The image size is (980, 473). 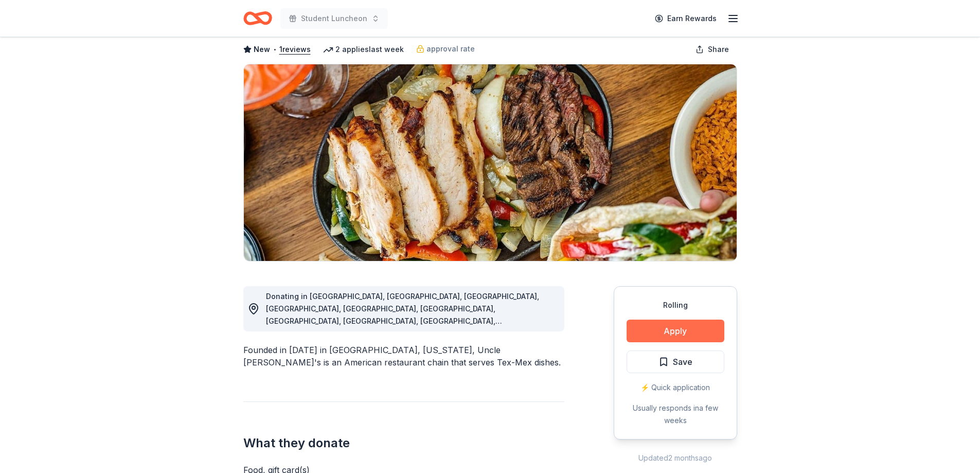 I want to click on span: Student Luncheon, so click(x=334, y=19).